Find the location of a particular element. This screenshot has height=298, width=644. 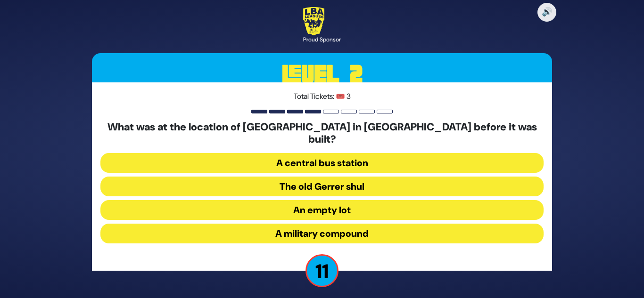

p: Total Tickets: 🎟️ 3 is located at coordinates (322, 97).